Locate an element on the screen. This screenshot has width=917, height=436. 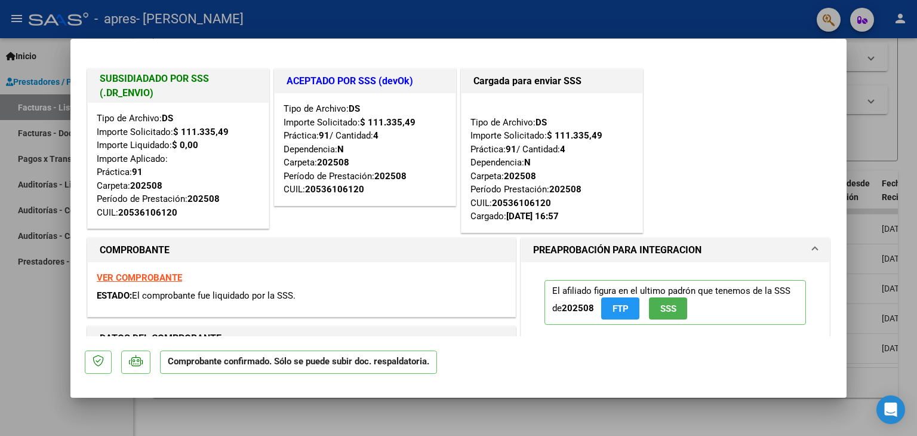
span: El comprobante fue liquidado por la SSS. is located at coordinates (214, 296).